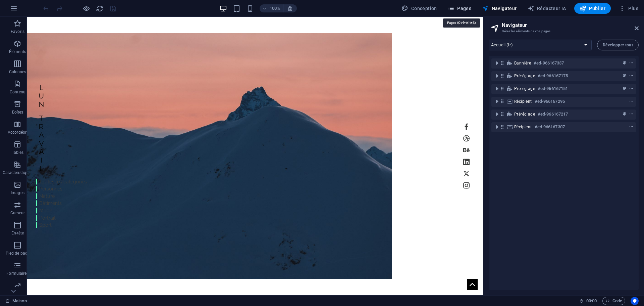  Describe the element at coordinates (597, 8) in the screenshot. I see `font: Publier` at that location.